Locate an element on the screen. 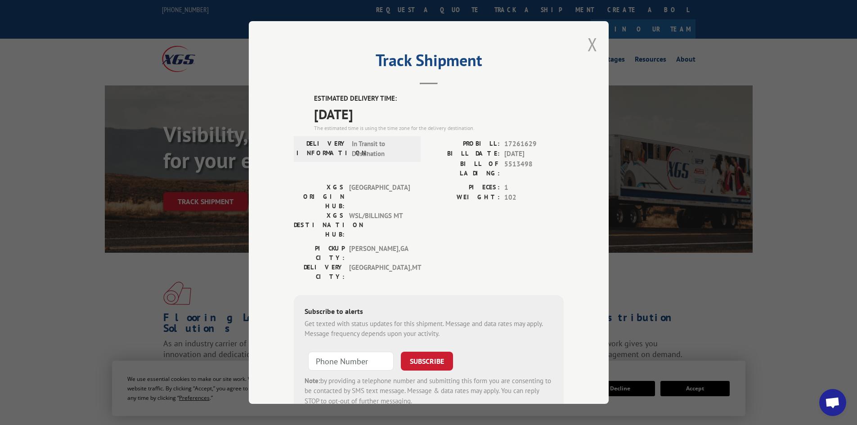 This screenshot has width=857, height=425. strong: Note: is located at coordinates (312, 381).